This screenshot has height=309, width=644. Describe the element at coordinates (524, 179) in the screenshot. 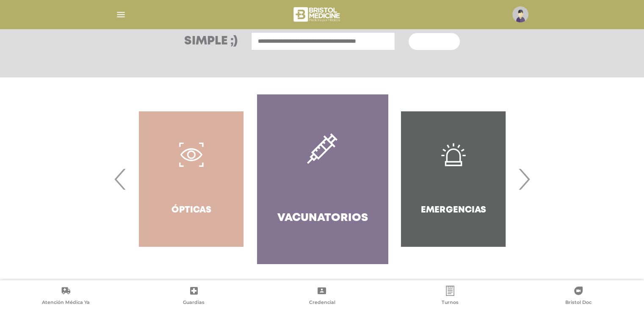

I see `span: Next` at that location.